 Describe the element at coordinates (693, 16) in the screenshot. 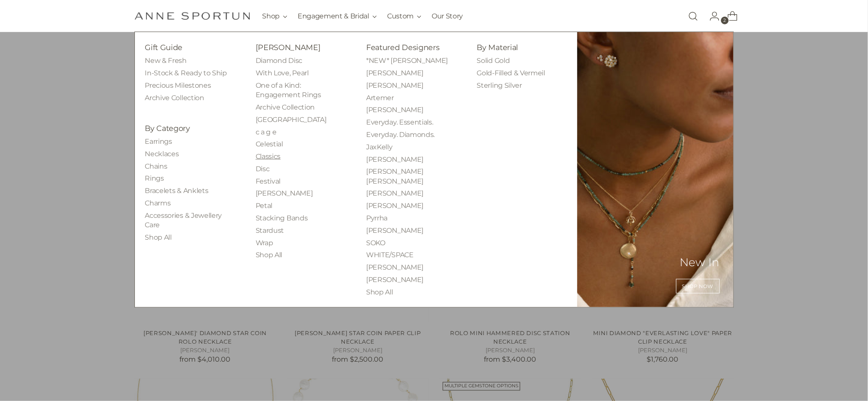

I see `a: Open search modal` at that location.